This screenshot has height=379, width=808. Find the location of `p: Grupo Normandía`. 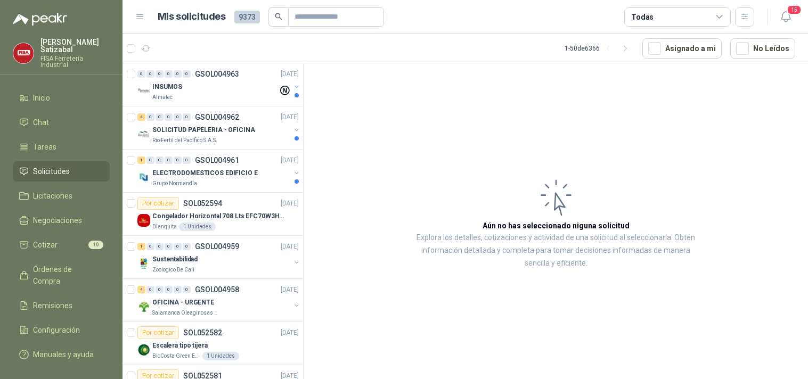

p: Grupo Normandía is located at coordinates (175, 184).